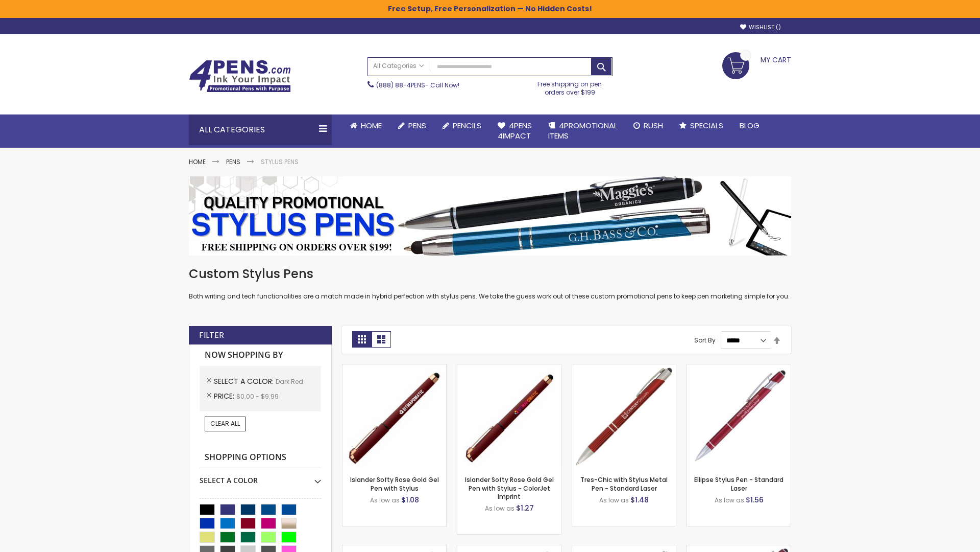  I want to click on a: Rush, so click(648, 126).